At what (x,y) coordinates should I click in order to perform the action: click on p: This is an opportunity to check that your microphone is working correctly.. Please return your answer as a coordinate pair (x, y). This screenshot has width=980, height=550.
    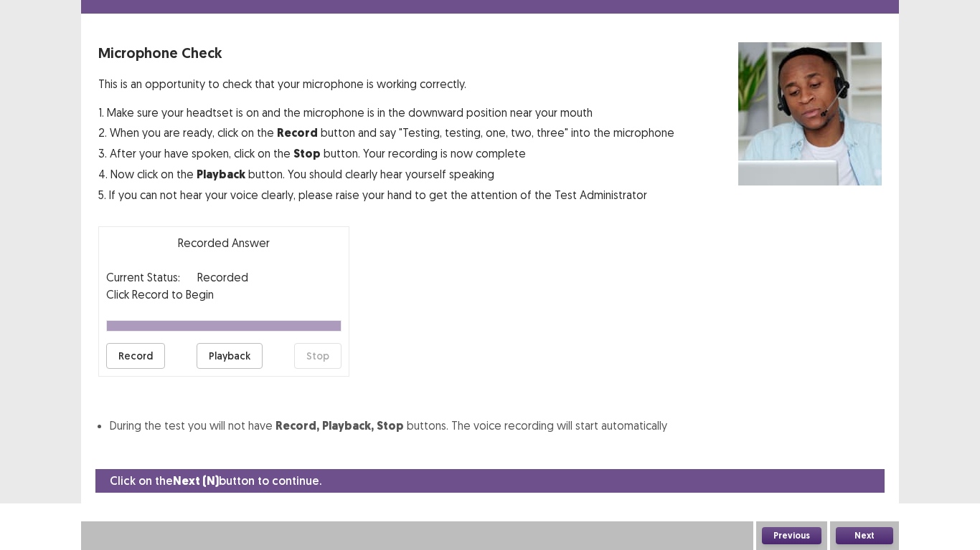
    Looking at the image, I should click on (386, 84).